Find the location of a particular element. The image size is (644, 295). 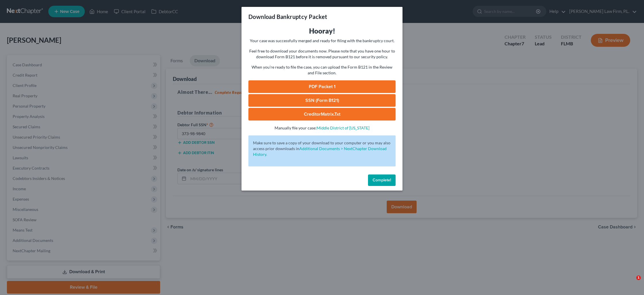

button: Complete! is located at coordinates (382, 181).